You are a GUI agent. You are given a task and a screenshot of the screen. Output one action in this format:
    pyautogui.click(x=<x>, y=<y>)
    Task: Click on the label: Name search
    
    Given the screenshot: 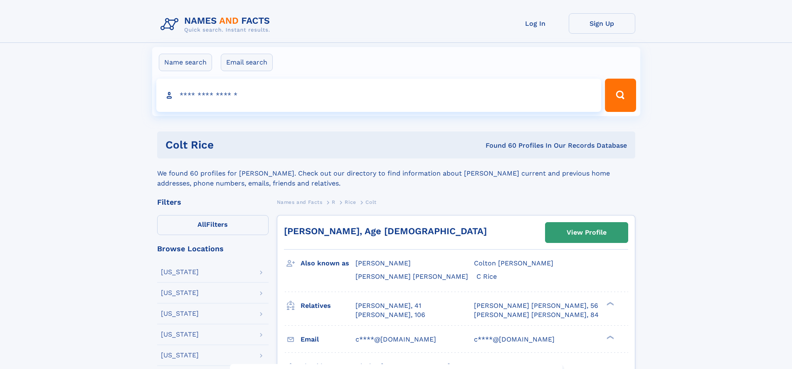 What is the action you would take?
    pyautogui.click(x=185, y=62)
    